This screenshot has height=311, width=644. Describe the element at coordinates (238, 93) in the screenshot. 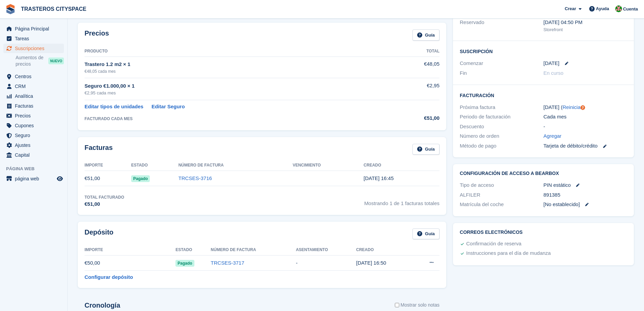

I see `div: €2,95 cada mes` at that location.